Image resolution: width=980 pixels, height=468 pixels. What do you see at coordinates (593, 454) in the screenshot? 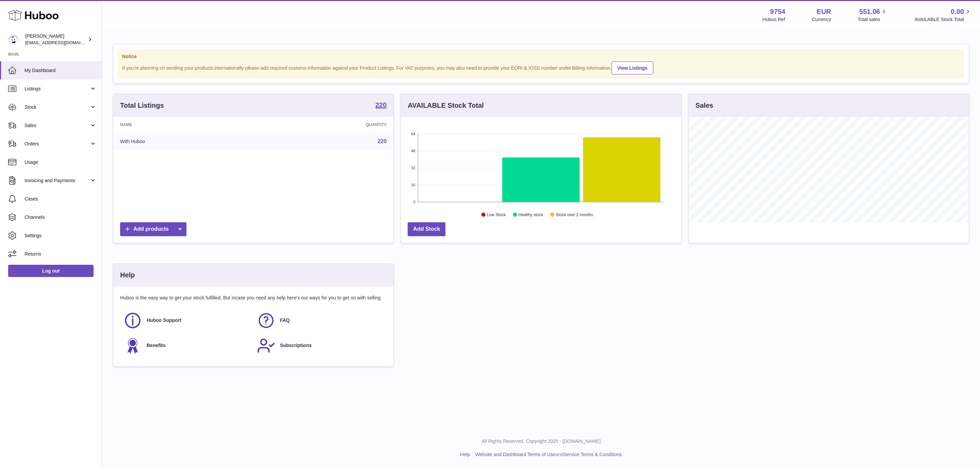
I see `a: Service Terms & Conditions` at bounding box center [593, 454].